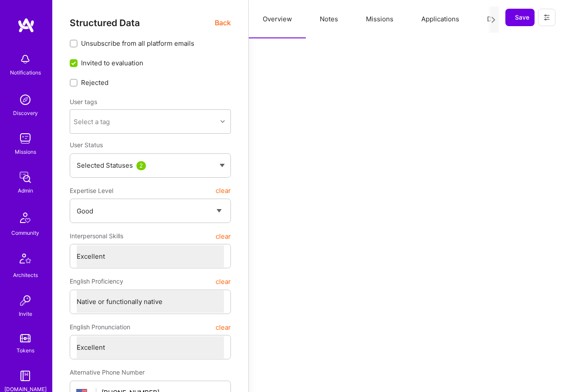  What do you see at coordinates (222, 165) in the screenshot?
I see `img: caret` at bounding box center [222, 165].